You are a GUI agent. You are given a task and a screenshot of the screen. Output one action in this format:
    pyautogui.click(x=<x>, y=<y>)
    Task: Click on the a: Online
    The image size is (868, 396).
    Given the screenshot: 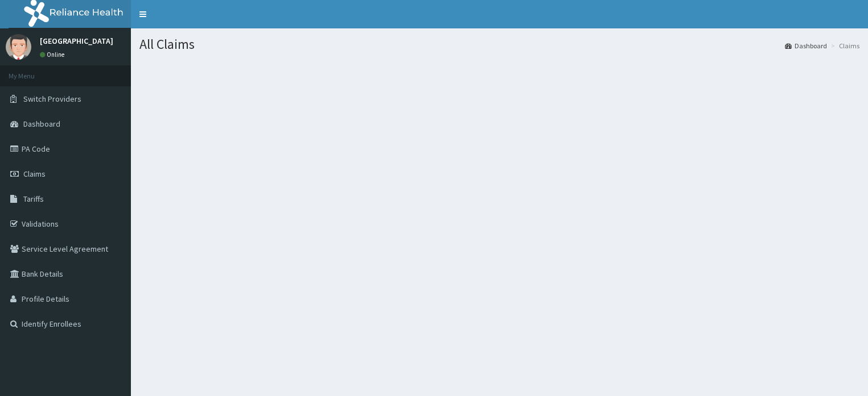 What is the action you would take?
    pyautogui.click(x=54, y=55)
    